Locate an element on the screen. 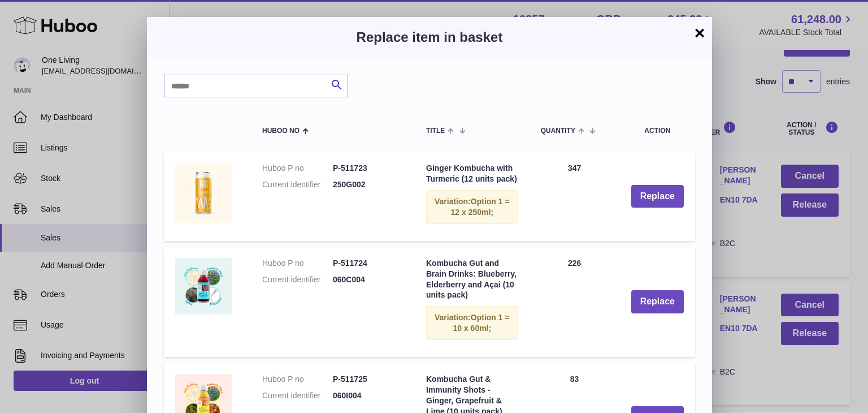  span: Quantity is located at coordinates (558, 131).